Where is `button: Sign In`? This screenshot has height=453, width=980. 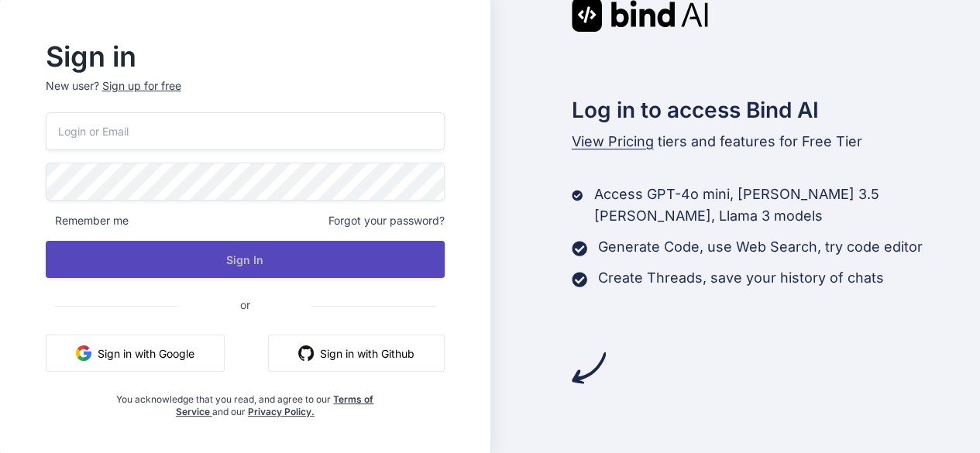
button: Sign In is located at coordinates (245, 260).